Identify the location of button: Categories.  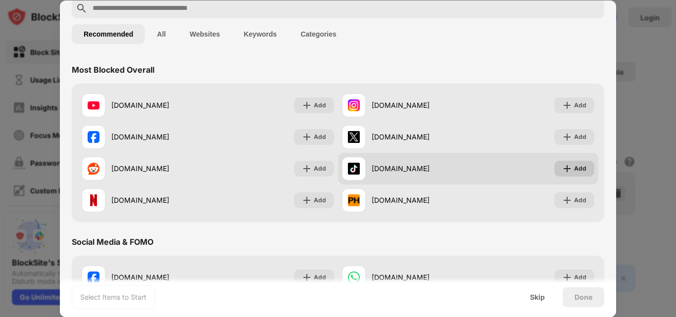
(318, 34).